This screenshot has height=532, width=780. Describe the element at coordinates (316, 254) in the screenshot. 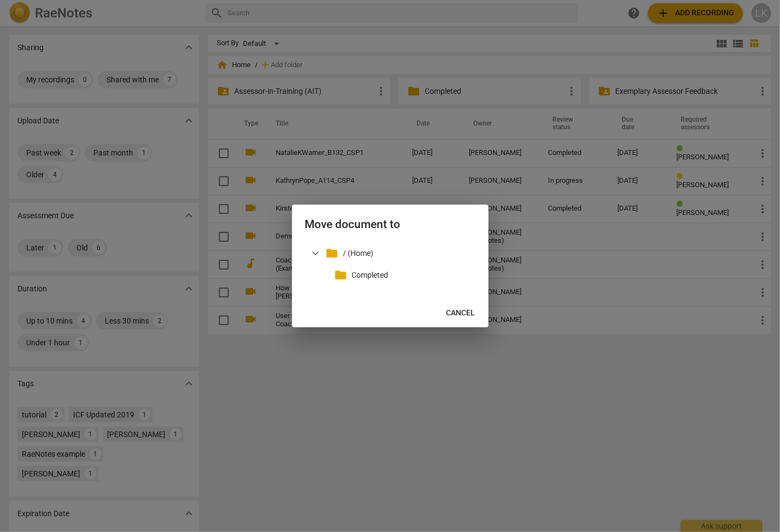

I see `span: expand_more` at that location.